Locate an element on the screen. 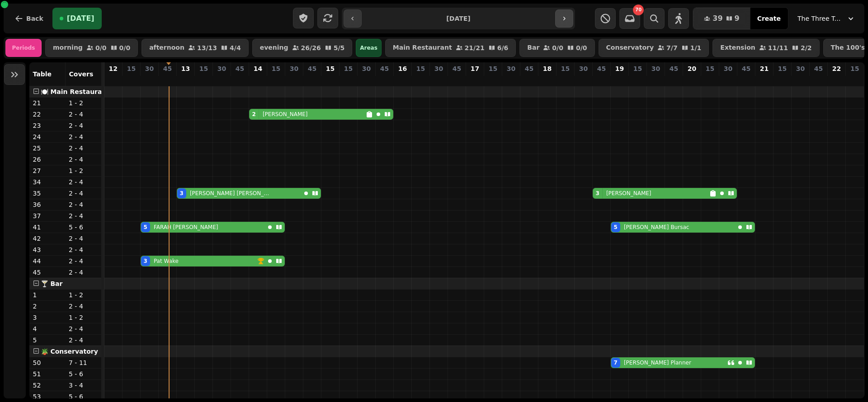  span: Create is located at coordinates (770, 19).